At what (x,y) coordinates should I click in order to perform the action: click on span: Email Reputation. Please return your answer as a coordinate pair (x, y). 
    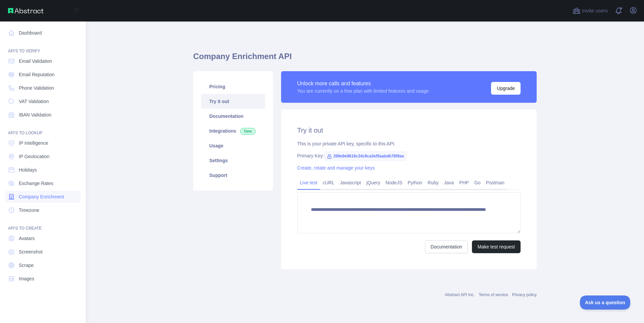
    Looking at the image, I should click on (37, 74).